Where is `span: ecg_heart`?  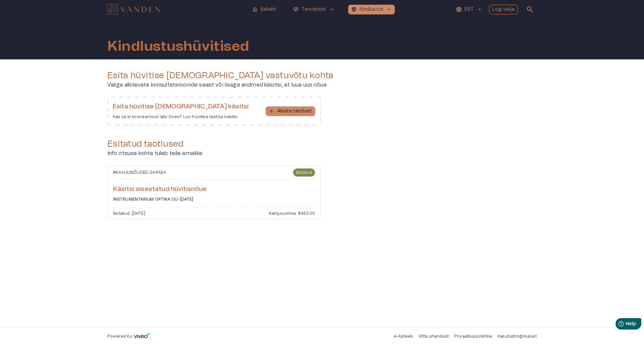
span: ecg_heart is located at coordinates (296, 9).